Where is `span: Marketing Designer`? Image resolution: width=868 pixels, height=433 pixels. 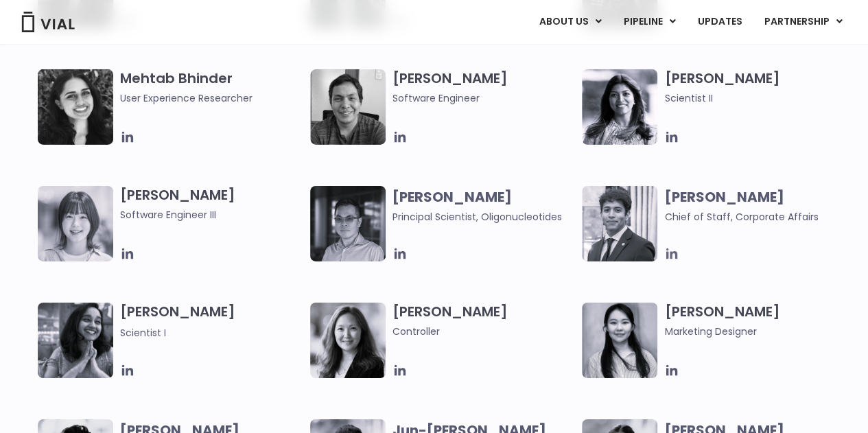
span: Marketing Designer is located at coordinates (756, 331).